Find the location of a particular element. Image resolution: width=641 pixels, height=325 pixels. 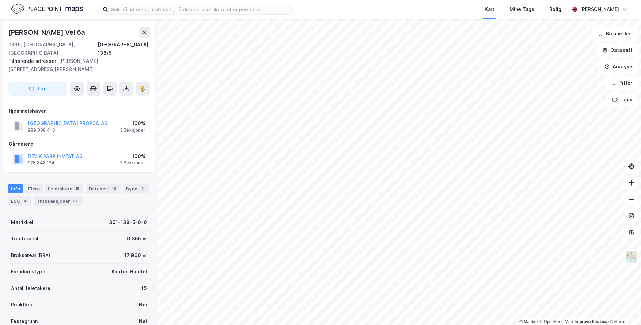

div: Transaksjoner is located at coordinates (58, 201).